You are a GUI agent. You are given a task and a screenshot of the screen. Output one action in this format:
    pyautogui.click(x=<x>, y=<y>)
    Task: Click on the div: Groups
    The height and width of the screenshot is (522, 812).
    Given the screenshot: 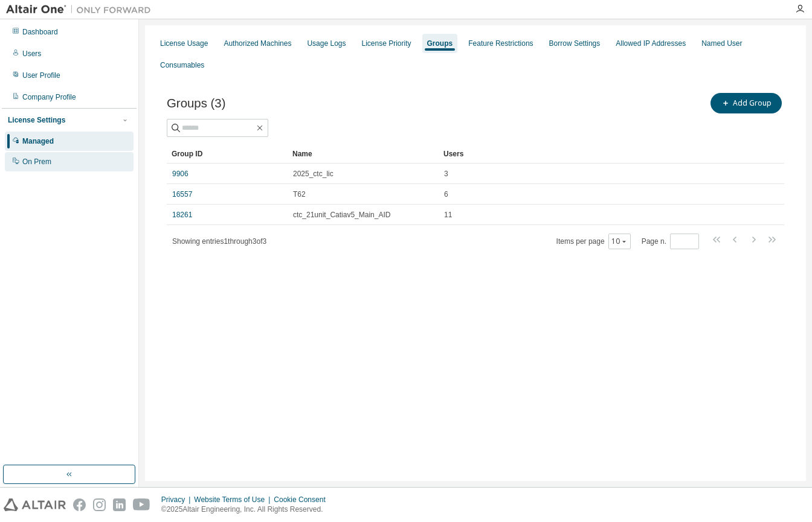 What is the action you would take?
    pyautogui.click(x=440, y=44)
    